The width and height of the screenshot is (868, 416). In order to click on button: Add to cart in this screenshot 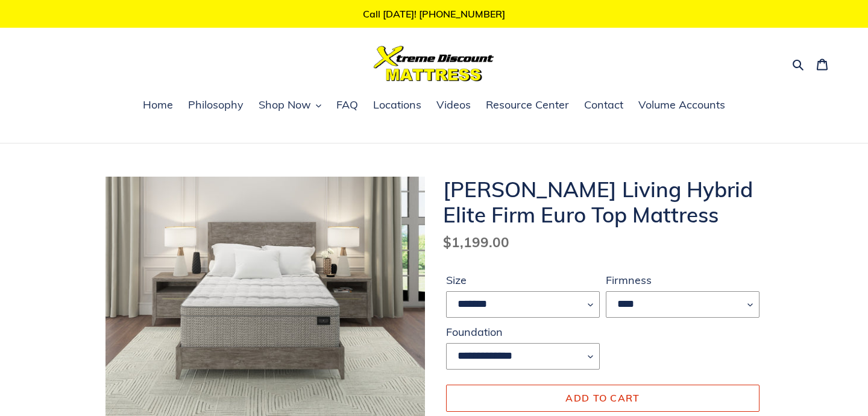, I will do `click(603, 398)`.